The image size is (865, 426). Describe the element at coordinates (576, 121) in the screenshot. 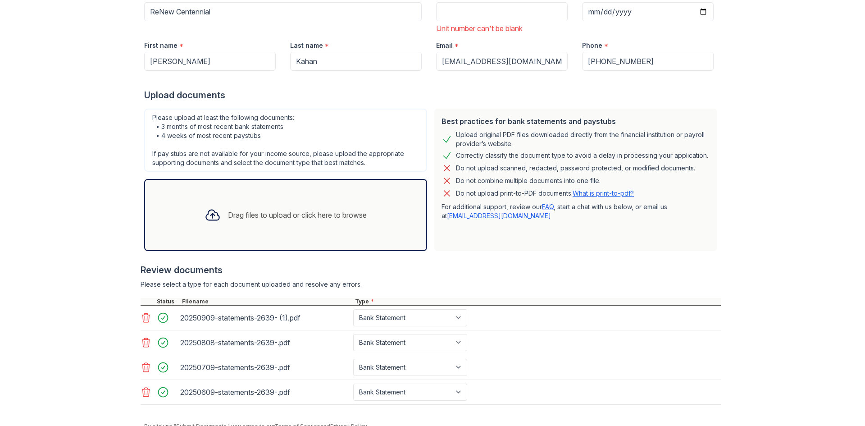

I see `div: Best practices for bank statements and paystubs` at that location.